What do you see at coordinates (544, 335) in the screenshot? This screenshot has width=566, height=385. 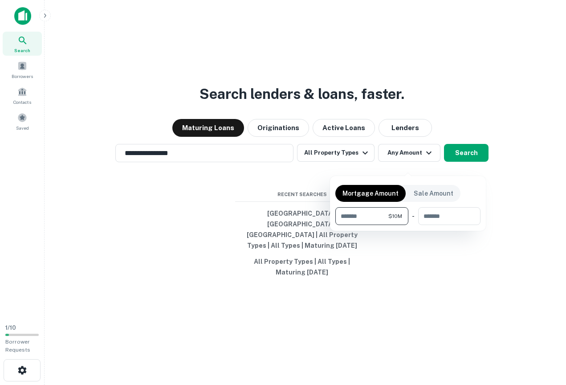 I see `div: Chat Widget` at bounding box center [544, 335].